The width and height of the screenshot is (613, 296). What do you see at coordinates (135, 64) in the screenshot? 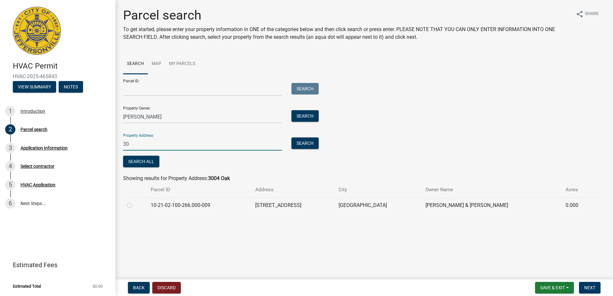
I see `a: Search` at bounding box center [135, 64].